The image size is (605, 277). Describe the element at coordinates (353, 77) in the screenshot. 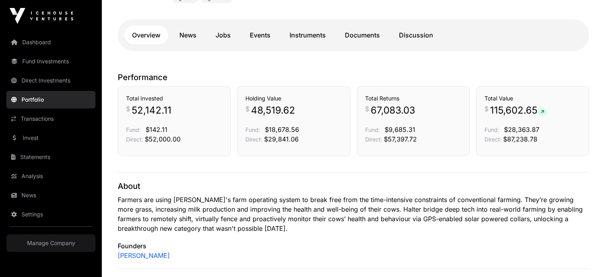

I see `p: Performance` at that location.